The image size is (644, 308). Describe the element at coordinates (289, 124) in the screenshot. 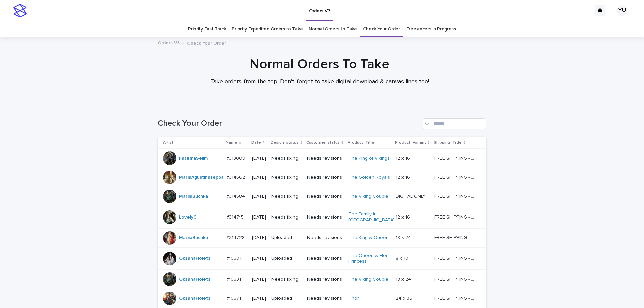

I see `h1: Check Your Order` at that location.